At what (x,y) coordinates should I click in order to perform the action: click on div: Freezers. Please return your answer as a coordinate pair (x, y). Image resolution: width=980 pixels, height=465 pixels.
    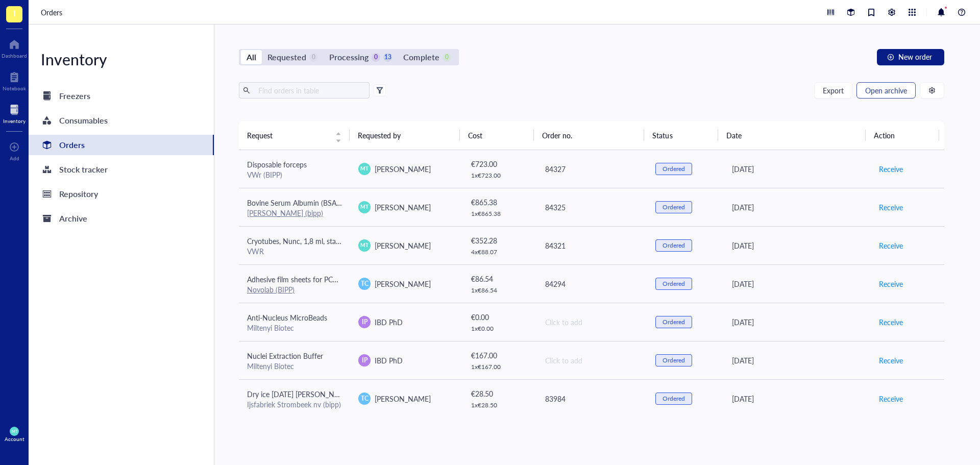
    Looking at the image, I should click on (74, 96).